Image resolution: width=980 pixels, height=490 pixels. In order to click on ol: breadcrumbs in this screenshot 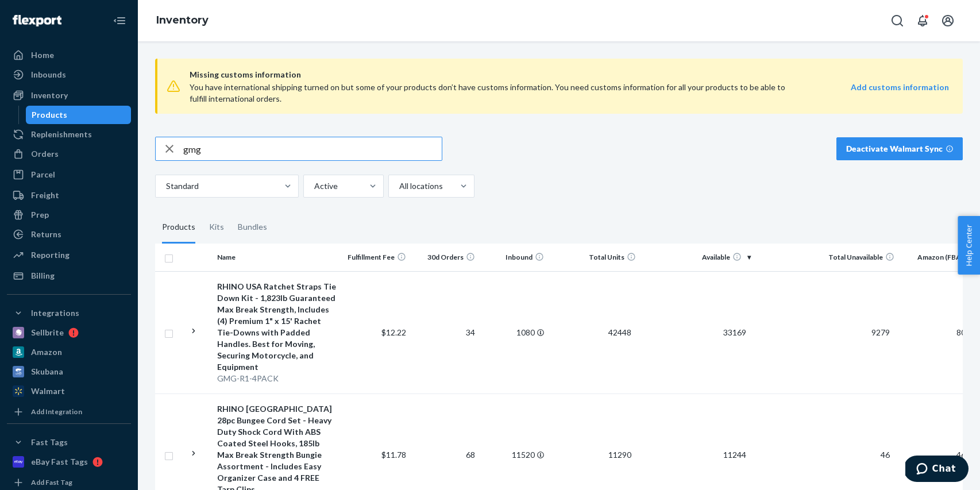, I will do `click(182, 20)`.